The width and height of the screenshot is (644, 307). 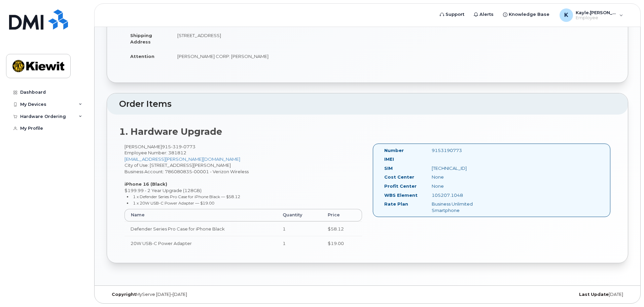 What do you see at coordinates (342, 215) in the screenshot?
I see `th: Price` at bounding box center [342, 215].